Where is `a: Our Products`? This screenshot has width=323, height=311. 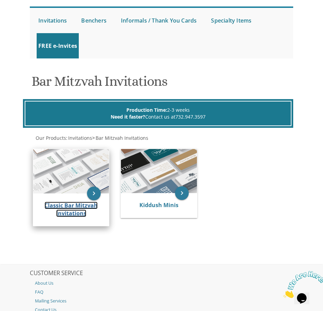
a: Our Products is located at coordinates (50, 138).